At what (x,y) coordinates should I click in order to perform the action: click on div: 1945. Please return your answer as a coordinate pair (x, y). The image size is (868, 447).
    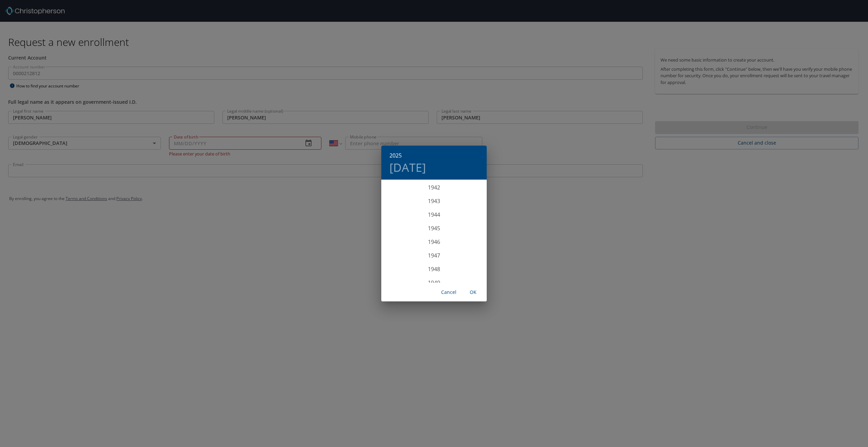
    Looking at the image, I should click on (434, 228).